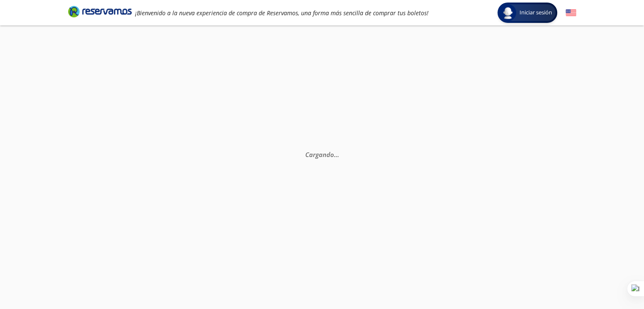 Image resolution: width=644 pixels, height=309 pixels. I want to click on span: Iniciar sesión, so click(536, 12).